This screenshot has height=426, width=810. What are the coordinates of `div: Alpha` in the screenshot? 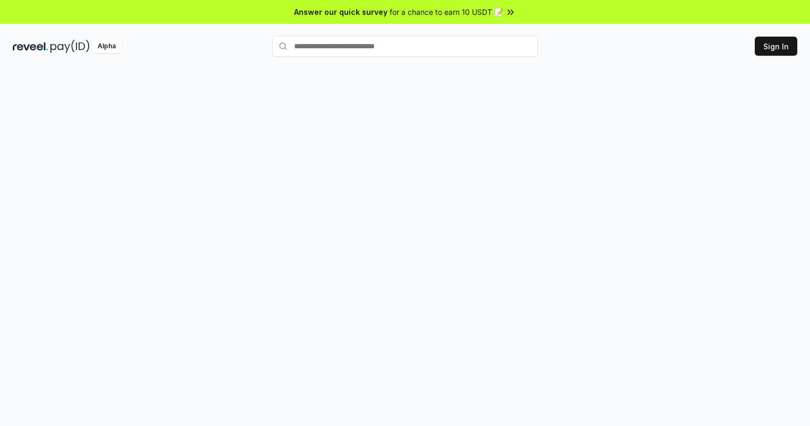 It's located at (107, 46).